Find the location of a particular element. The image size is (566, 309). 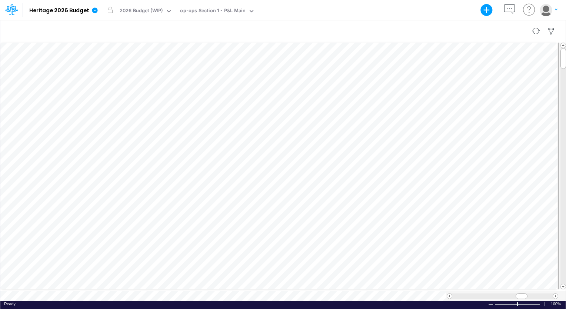

div: Zoom is located at coordinates (517, 304).